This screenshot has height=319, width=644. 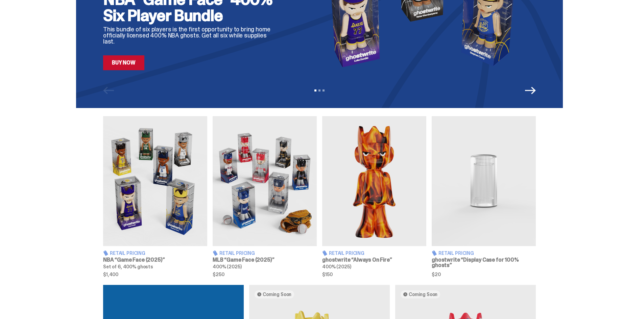 I want to click on button: View slide 1, so click(x=315, y=90).